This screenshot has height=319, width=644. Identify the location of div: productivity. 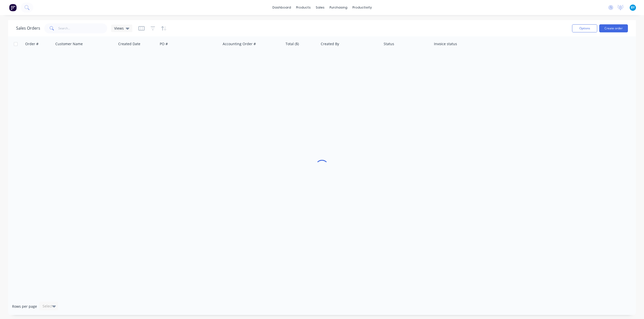
(362, 7).